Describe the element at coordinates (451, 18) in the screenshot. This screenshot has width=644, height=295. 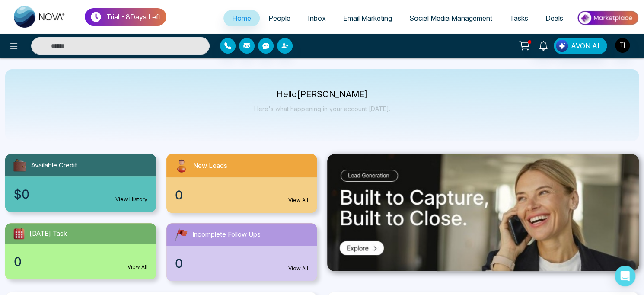
I see `a: Social Media Management` at that location.